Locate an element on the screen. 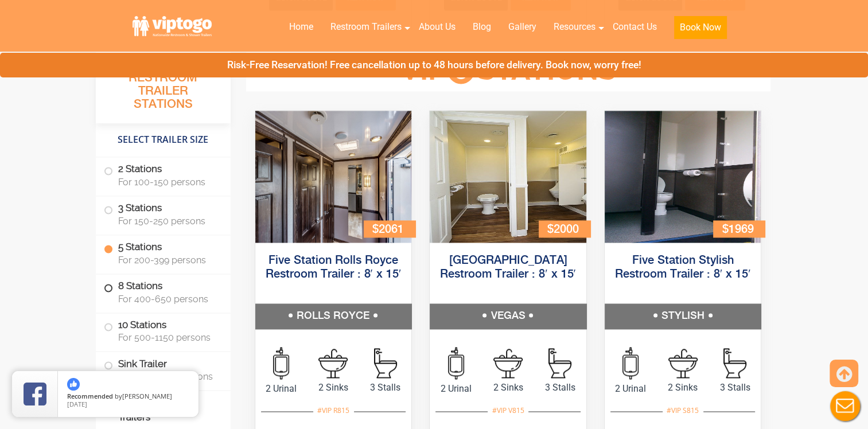 The image size is (868, 429). a: Restroom Trailers is located at coordinates (366, 27).